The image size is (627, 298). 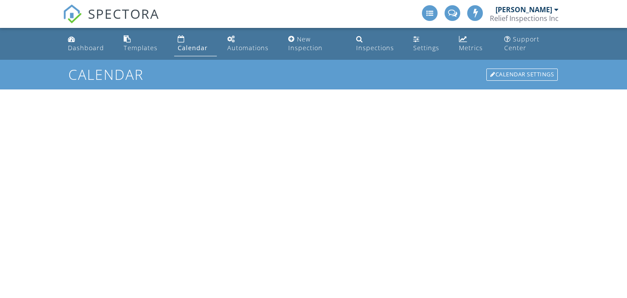 I want to click on div: Calendar, so click(x=193, y=47).